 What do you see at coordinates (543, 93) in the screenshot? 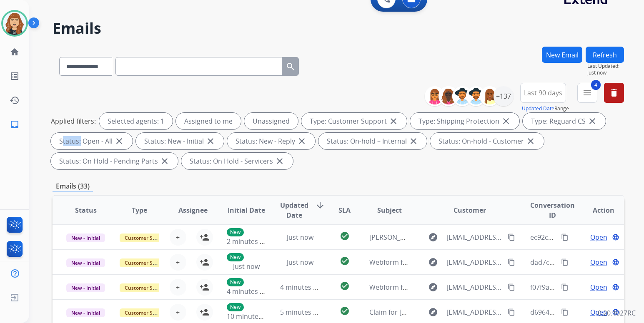
I see `span: Last 90 days` at bounding box center [543, 93].